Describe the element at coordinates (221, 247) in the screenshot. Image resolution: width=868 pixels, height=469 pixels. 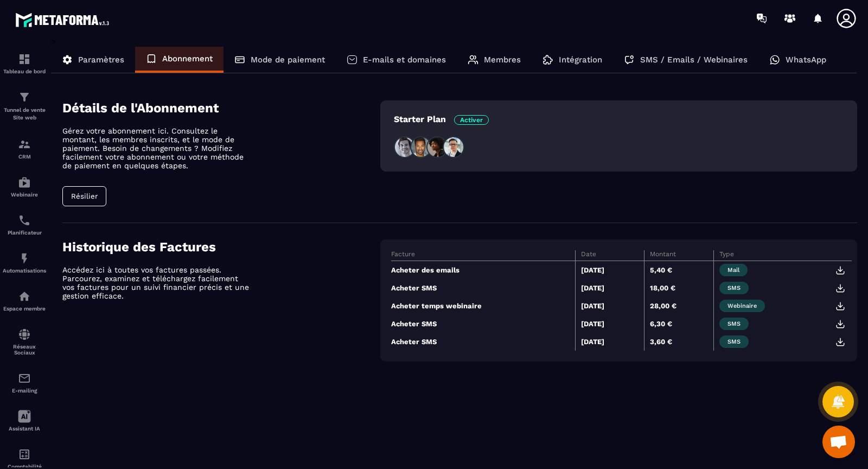
I see `h4: Historique des Factures` at that location.